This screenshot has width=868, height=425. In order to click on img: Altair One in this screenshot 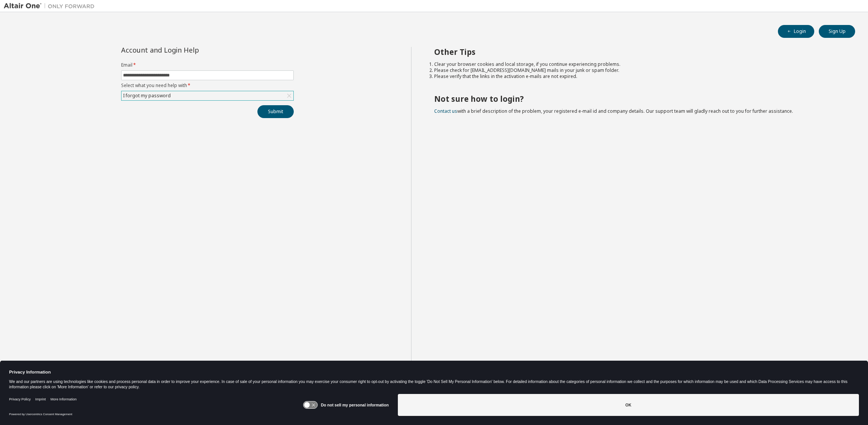, I will do `click(51, 6)`.